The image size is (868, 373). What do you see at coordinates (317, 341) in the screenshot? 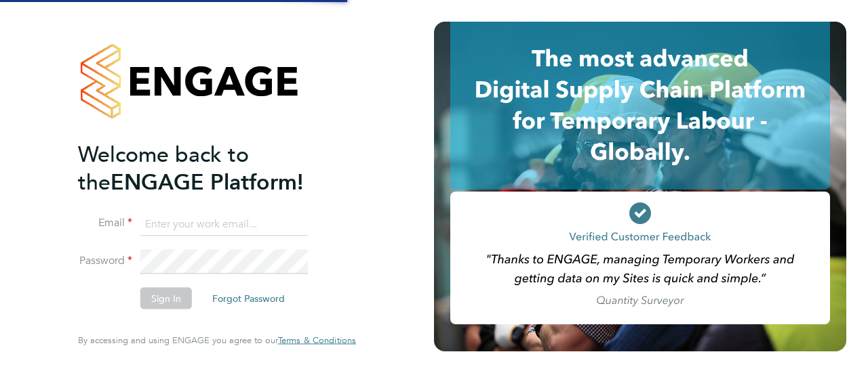
I see `a: Terms & Conditions` at bounding box center [317, 341].